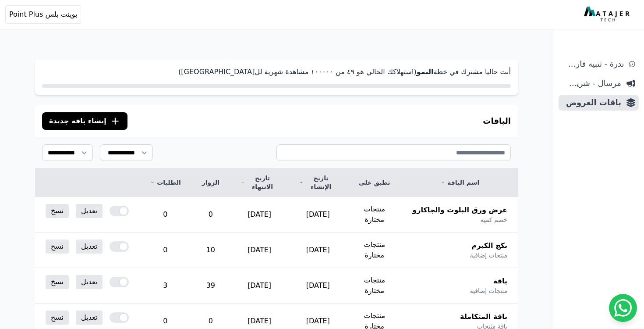 This screenshot has height=329, width=644. Describe the element at coordinates (497, 121) in the screenshot. I see `h3: الباقات` at that location.